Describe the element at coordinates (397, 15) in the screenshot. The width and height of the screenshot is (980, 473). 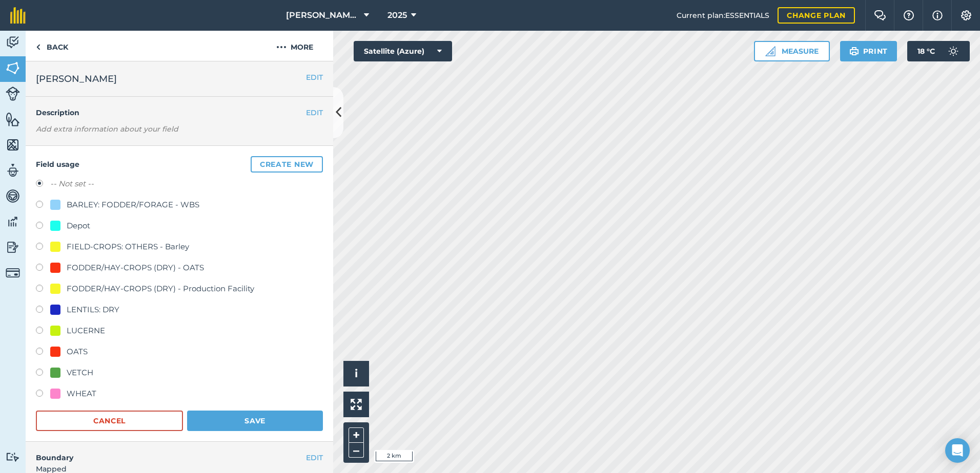
I see `span: 2025` at that location.